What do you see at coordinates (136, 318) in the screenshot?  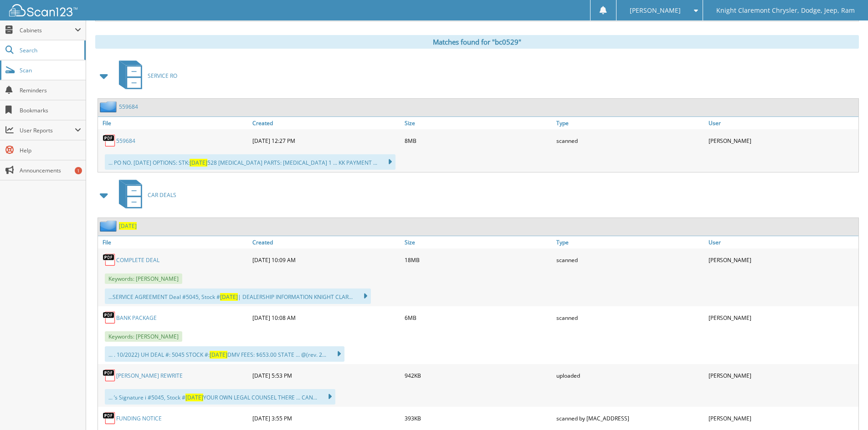 I see `a: BANK PACKAGE` at bounding box center [136, 318].